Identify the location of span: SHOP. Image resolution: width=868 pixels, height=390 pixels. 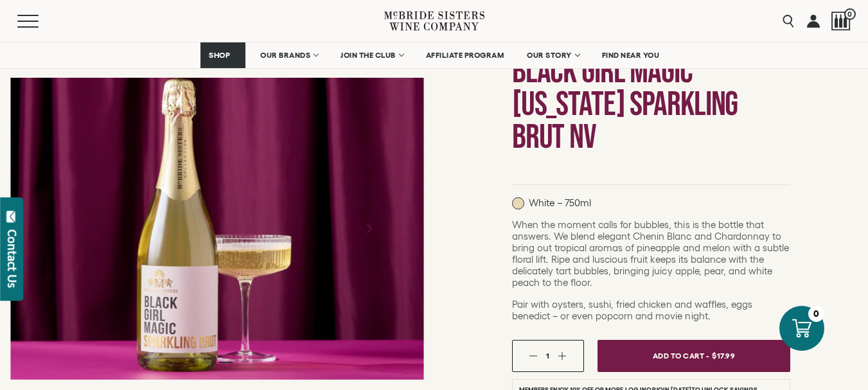
(220, 55).